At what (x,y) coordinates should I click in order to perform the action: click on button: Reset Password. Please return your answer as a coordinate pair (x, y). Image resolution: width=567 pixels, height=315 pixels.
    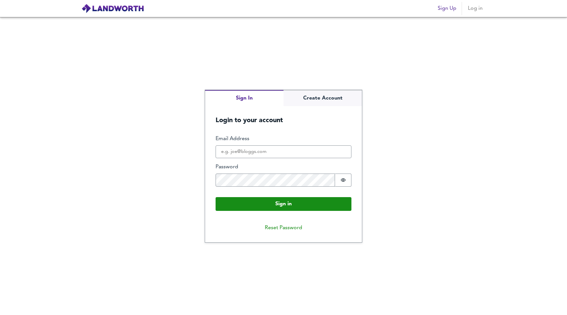
    Looking at the image, I should click on (283, 228).